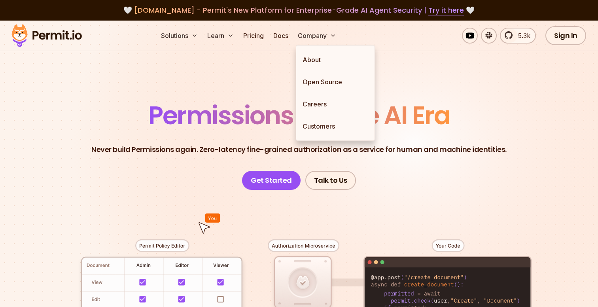  Describe the element at coordinates (518, 36) in the screenshot. I see `a: 5.3k` at that location.